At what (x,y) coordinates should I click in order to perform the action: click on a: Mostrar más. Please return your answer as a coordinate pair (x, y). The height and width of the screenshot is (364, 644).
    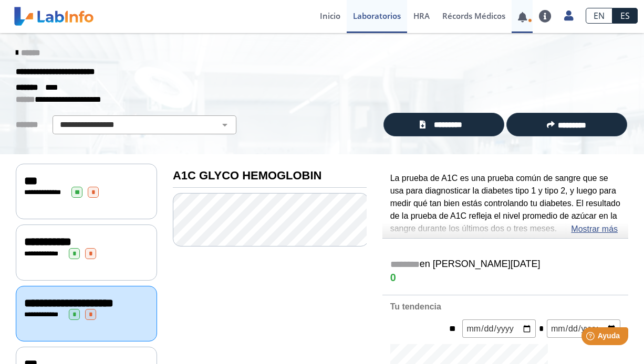
    Looking at the image, I should click on (594, 229).